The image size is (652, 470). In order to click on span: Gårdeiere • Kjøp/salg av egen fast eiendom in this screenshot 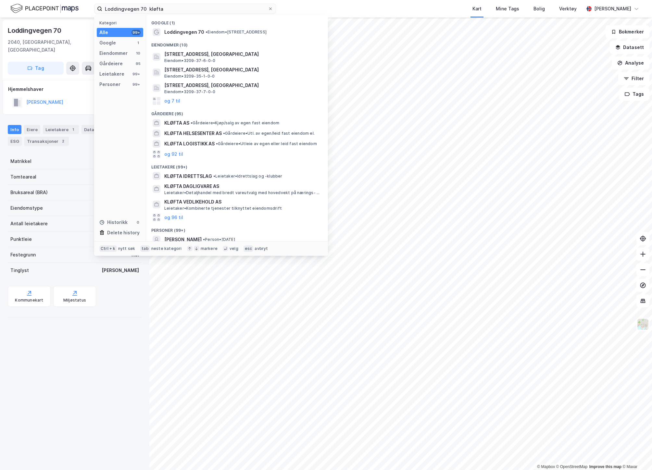, I will do `click(235, 123)`.